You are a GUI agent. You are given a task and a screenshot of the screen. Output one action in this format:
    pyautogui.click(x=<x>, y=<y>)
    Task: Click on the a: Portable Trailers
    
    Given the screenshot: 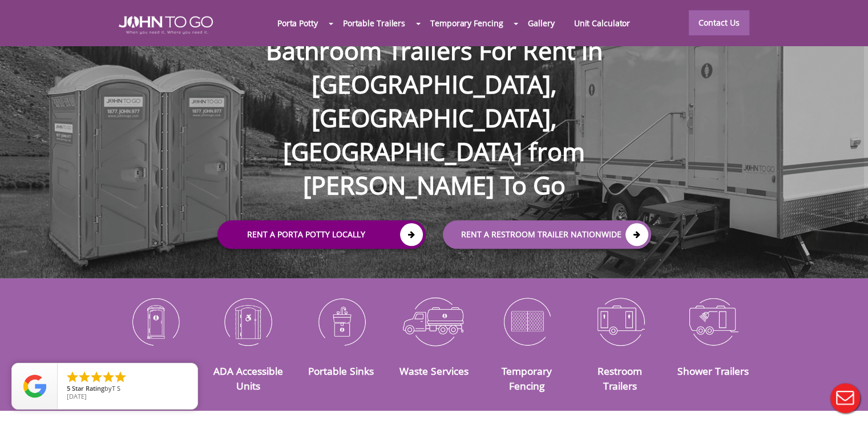 What is the action you would take?
    pyautogui.click(x=374, y=23)
    